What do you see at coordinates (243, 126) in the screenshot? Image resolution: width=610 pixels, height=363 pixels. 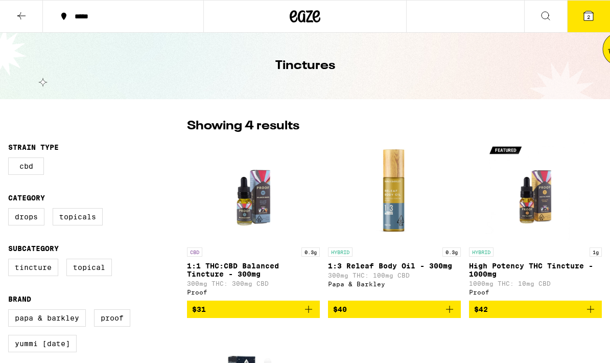 I see `p: Showing 4 results` at bounding box center [243, 126].